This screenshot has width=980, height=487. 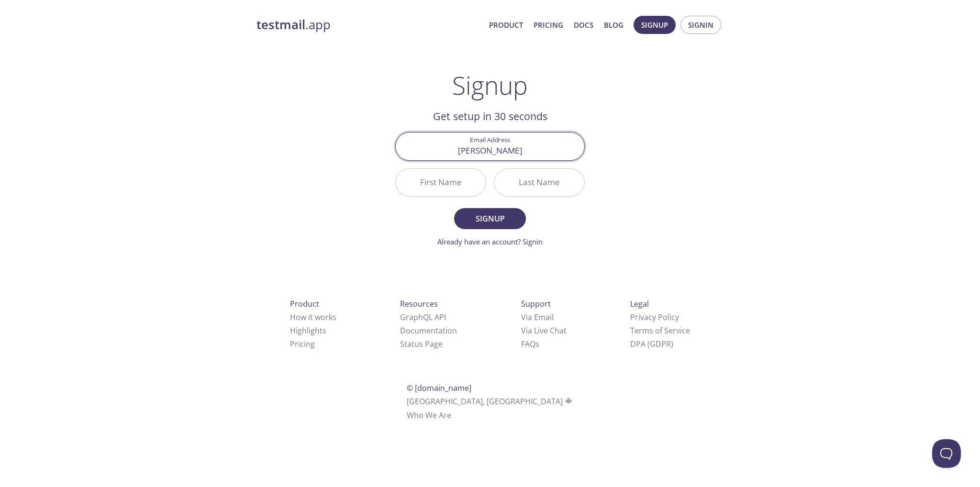 What do you see at coordinates (421, 344) in the screenshot?
I see `a: Status Page` at bounding box center [421, 344].